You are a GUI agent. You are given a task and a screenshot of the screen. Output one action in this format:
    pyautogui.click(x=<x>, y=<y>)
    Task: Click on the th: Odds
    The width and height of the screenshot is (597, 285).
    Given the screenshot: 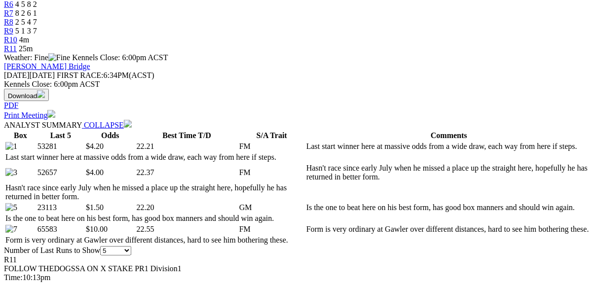 What is the action you would take?
    pyautogui.click(x=110, y=136)
    